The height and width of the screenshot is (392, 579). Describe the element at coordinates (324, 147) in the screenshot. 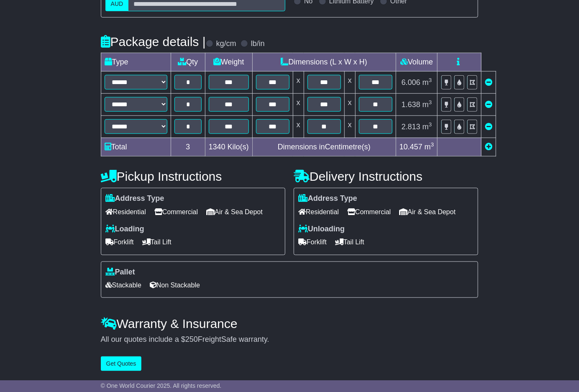

I see `td: Dimensions in Centimetre(s)` at that location.